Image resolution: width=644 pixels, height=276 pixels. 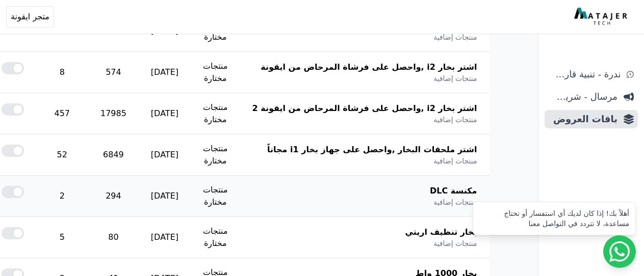 What do you see at coordinates (30, 17) in the screenshot?
I see `button: متجر ايقونة` at bounding box center [30, 17].